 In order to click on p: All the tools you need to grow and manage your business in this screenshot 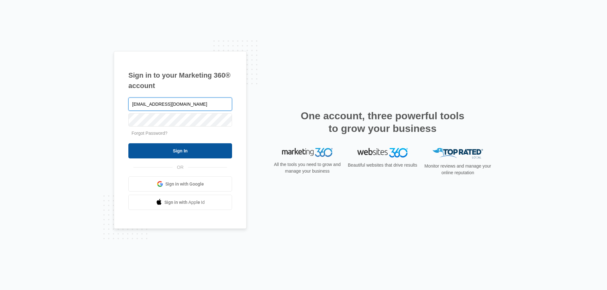, I will do `click(307, 168)`.